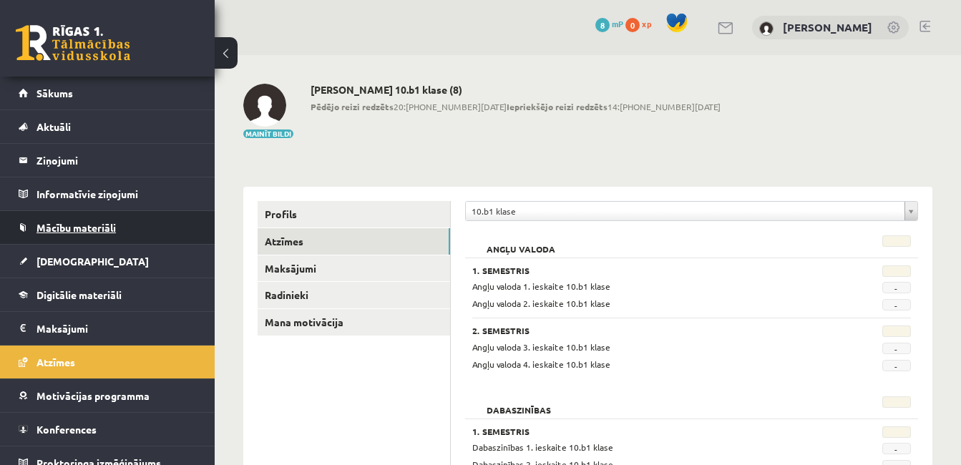  I want to click on a: Aktuāli, so click(107, 127).